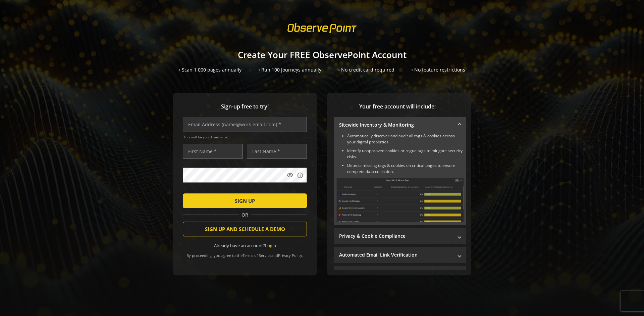 Image resolution: width=644 pixels, height=316 pixels. What do you see at coordinates (213, 151) in the screenshot?
I see `input: First Name *` at bounding box center [213, 151].